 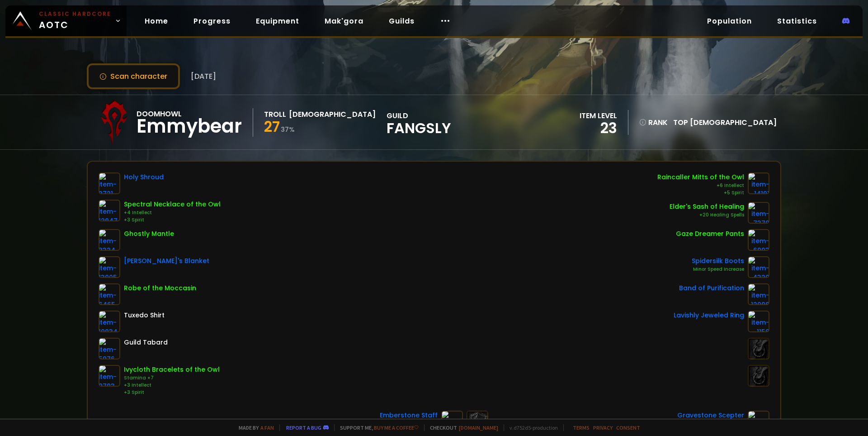 What do you see at coordinates (304, 427) in the screenshot?
I see `a: Report a bug` at bounding box center [304, 427].